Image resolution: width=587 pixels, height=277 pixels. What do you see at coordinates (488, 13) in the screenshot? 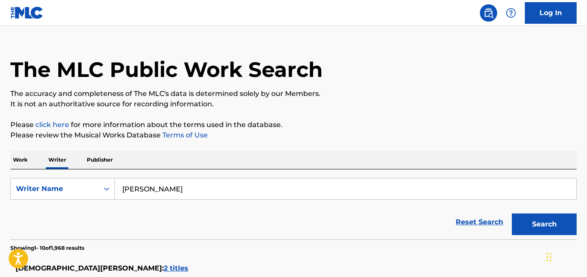
I see `img: search` at bounding box center [488, 13].